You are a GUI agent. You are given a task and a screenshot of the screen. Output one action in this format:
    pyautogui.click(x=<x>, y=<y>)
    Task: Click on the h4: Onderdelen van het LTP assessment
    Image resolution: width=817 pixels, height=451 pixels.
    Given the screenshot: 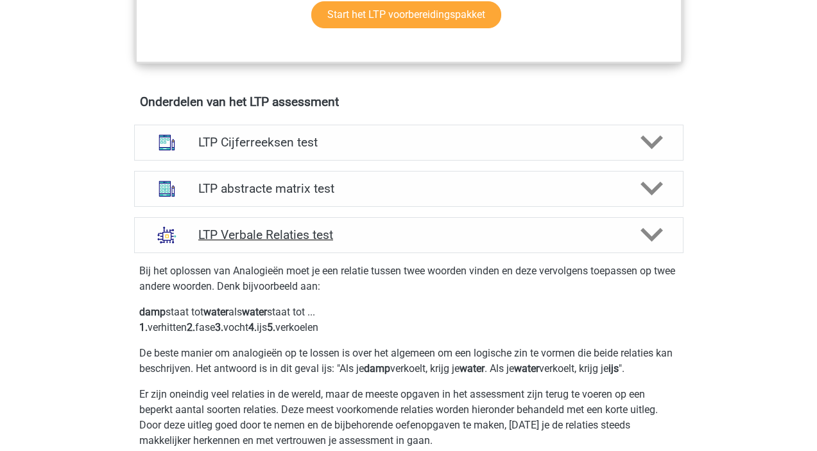 What is the action you would take?
    pyautogui.click(x=409, y=101)
    